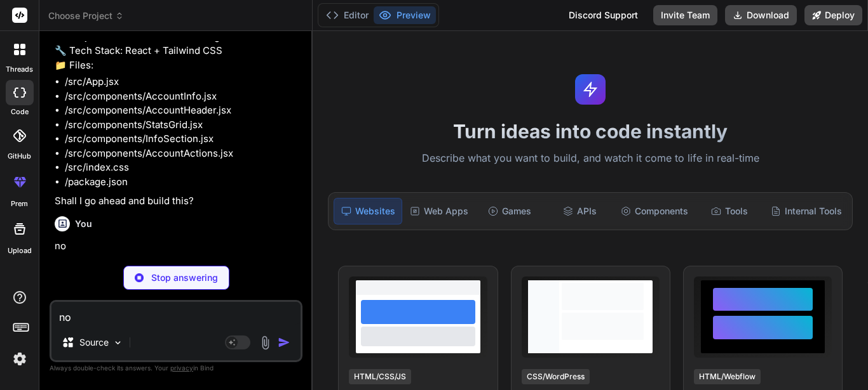 The height and width of the screenshot is (390, 868). Describe the element at coordinates (182, 167) in the screenshot. I see `li: /src/index.css` at that location.